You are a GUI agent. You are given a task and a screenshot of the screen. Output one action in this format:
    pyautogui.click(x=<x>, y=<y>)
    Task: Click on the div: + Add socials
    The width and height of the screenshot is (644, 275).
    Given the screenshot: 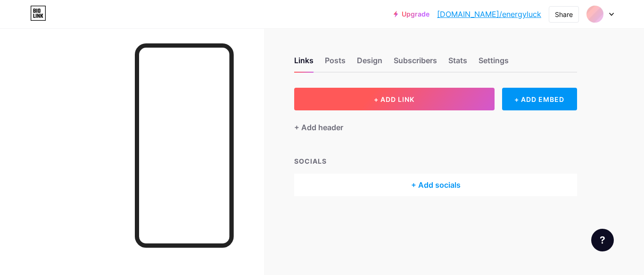 What is the action you would take?
    pyautogui.click(x=436, y=185)
    